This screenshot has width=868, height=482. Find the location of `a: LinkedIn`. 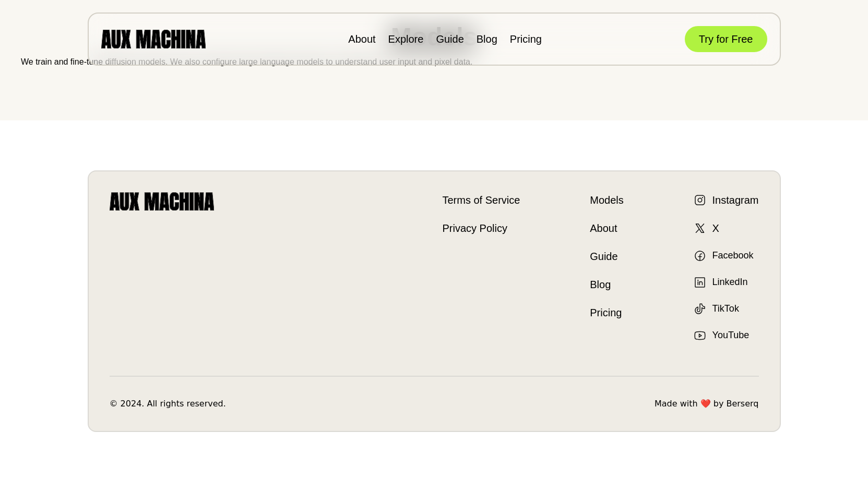

a: LinkedIn is located at coordinates (721, 282).